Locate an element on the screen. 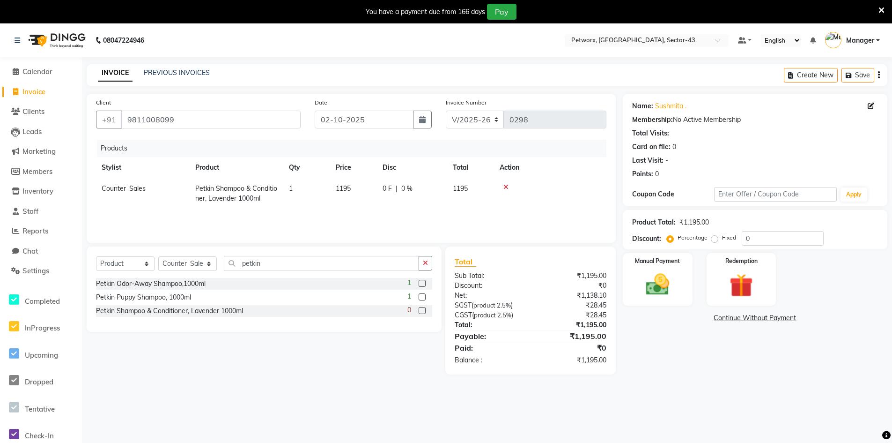 This screenshot has height=443, width=892. a: INVOICE is located at coordinates (115, 73).